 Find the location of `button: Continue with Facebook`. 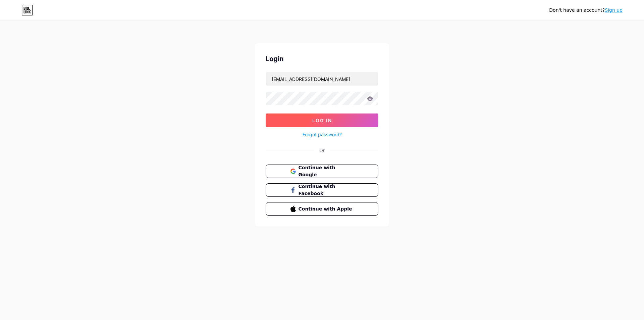

button: Continue with Facebook is located at coordinates (322, 190).